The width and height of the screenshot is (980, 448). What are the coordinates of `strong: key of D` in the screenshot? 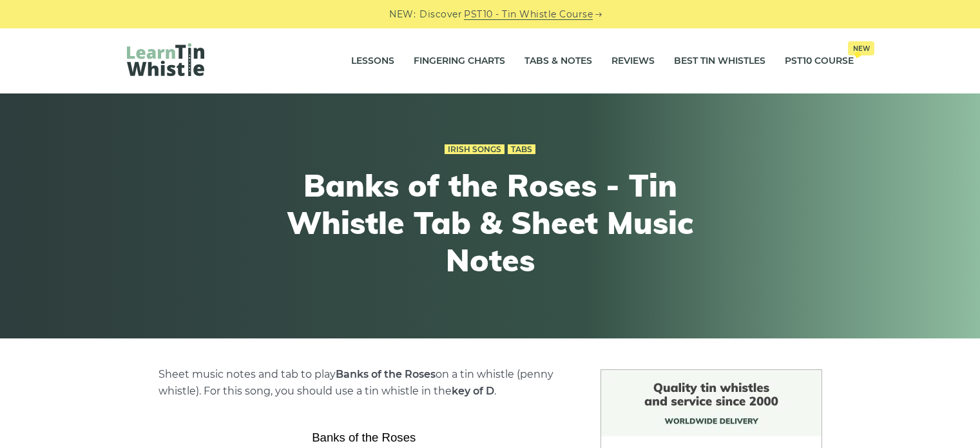 It's located at (473, 390).